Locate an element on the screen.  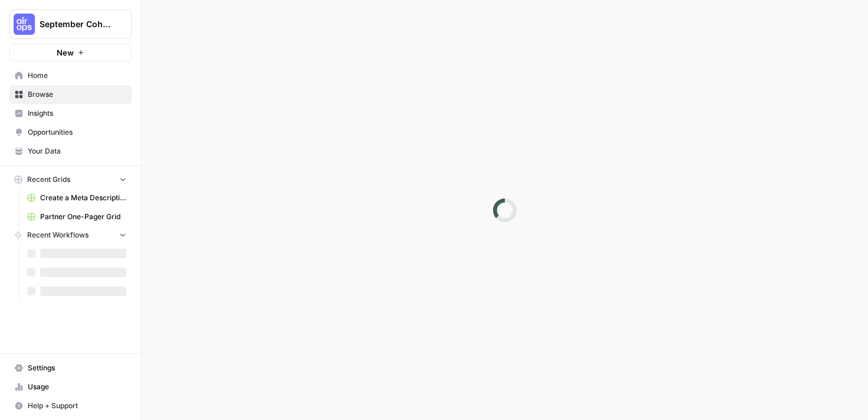
a: Home is located at coordinates (71, 75).